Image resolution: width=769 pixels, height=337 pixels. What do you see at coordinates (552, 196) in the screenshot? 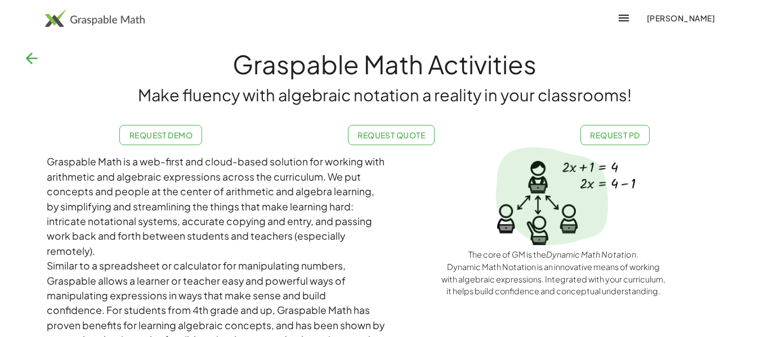
I see `img: Spotlight` at bounding box center [552, 196].